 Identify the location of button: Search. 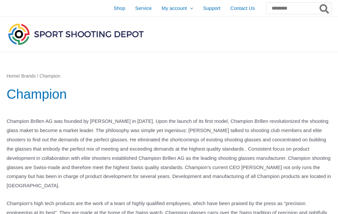
(325, 8).